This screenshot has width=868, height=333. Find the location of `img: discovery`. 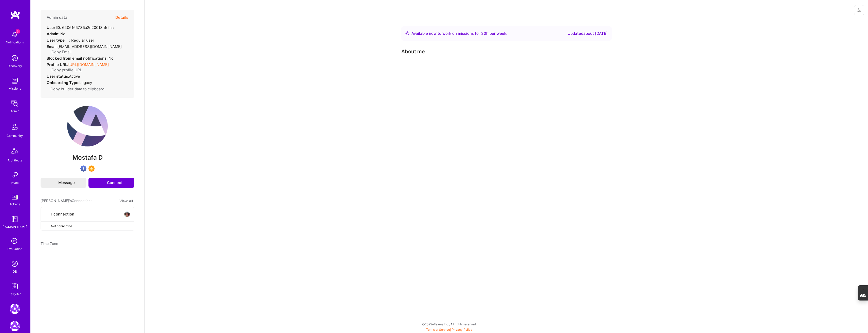

img: discovery is located at coordinates (15, 58).